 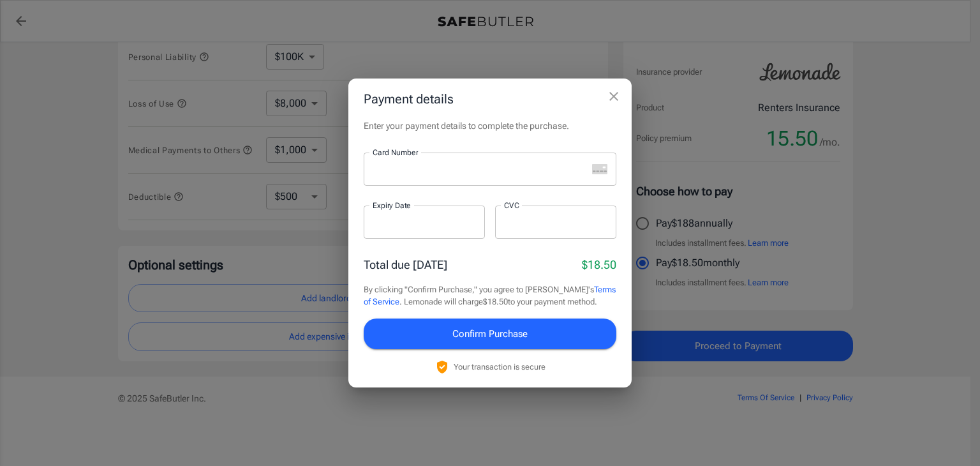 What do you see at coordinates (490, 334) in the screenshot?
I see `span: Confirm Purchase` at bounding box center [490, 334].